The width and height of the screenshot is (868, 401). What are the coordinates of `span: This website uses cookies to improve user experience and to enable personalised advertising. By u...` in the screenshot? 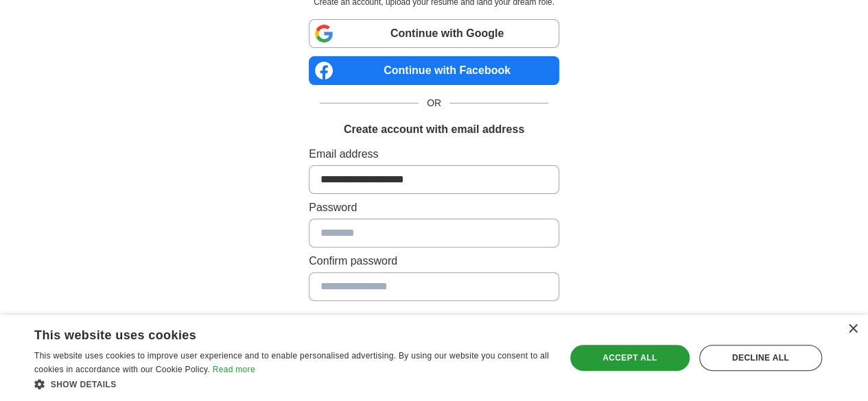 It's located at (292, 363).